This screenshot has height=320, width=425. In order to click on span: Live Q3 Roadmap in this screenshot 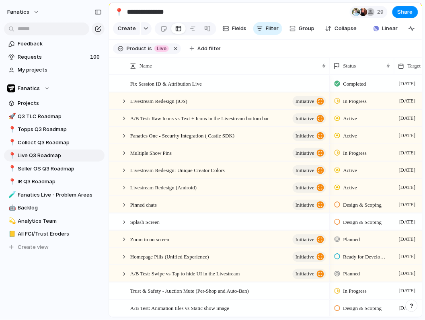, I will do `click(60, 156)`.